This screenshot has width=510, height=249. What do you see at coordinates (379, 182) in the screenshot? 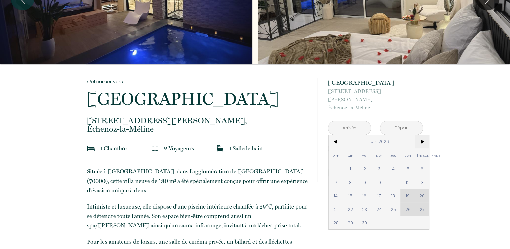
I see `span: 10` at bounding box center [379, 182].